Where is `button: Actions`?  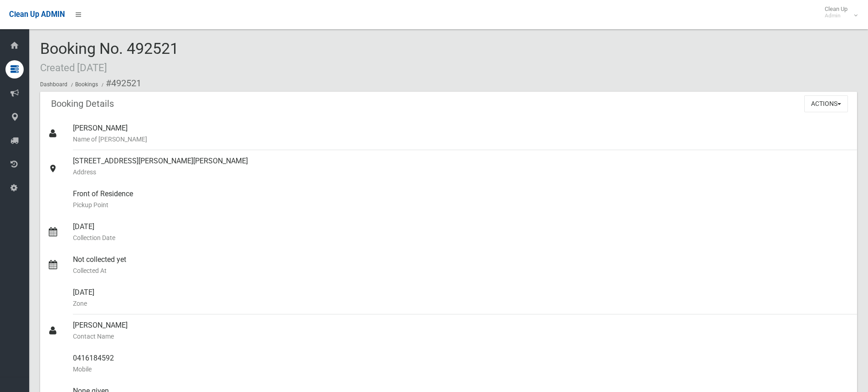 button: Actions is located at coordinates (826, 103).